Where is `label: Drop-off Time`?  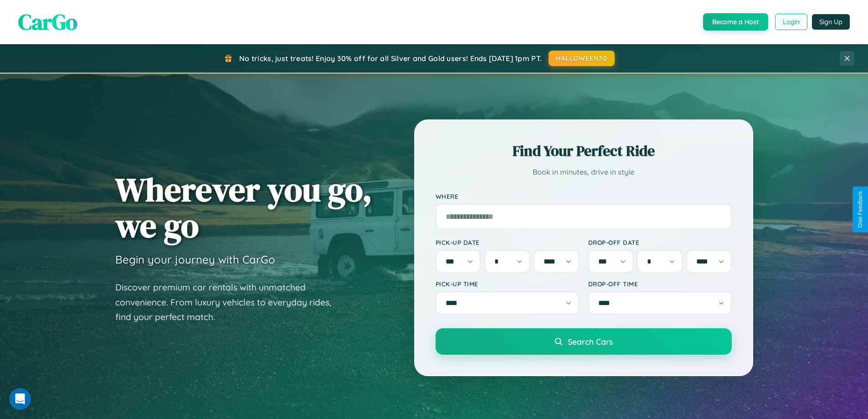
label: Drop-off Time is located at coordinates (660, 284).